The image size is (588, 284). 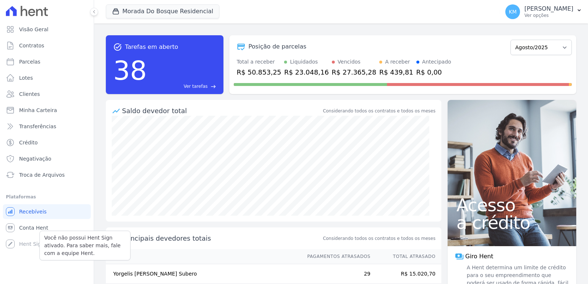 What do you see at coordinates (354, 72) in the screenshot?
I see `div: R$ 27.365,28` at bounding box center [354, 72].